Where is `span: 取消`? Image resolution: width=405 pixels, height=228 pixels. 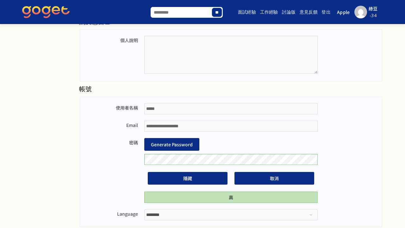
span: 取消 is located at coordinates (274, 178).